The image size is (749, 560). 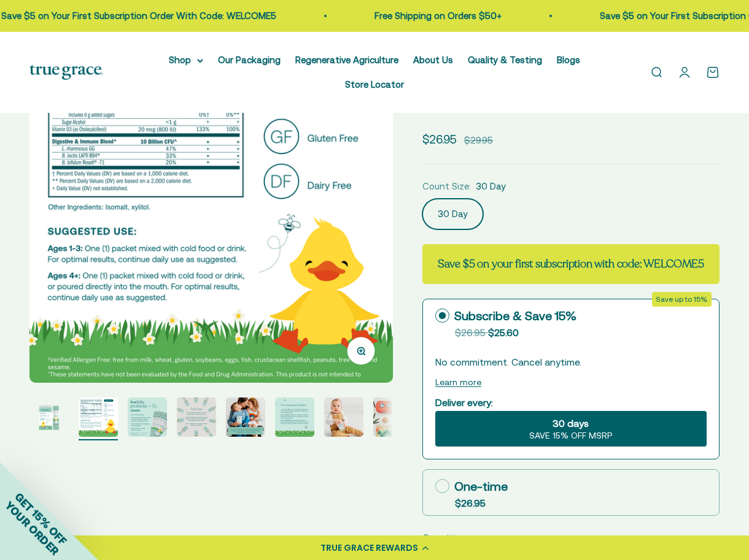 What do you see at coordinates (147, 417) in the screenshot?
I see `img: - 2-in-1 formula for kids - Three quantified and DNA-verified probiotic cultures to support immun...` at bounding box center [147, 417].